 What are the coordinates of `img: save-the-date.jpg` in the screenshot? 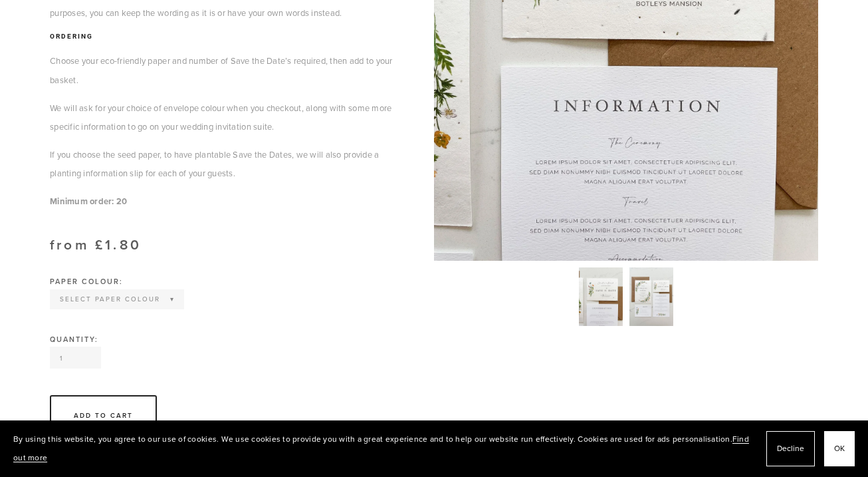 It's located at (601, 297).